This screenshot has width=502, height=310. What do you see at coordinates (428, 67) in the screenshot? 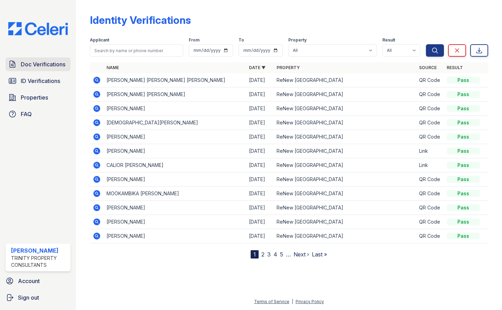
I see `a: Source` at bounding box center [428, 67].